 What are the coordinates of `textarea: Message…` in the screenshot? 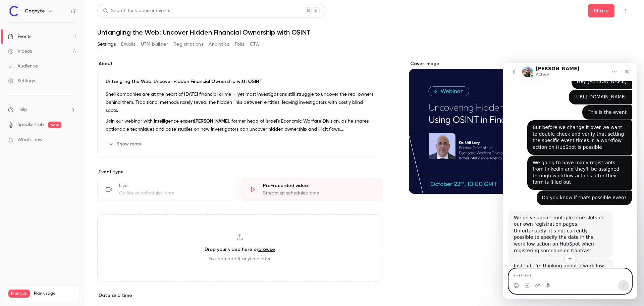 It's located at (67, 212).